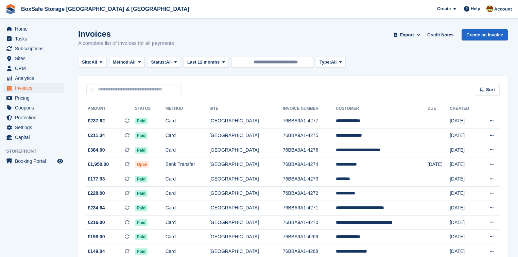 The image size is (518, 257). Describe the element at coordinates (35, 49) in the screenshot. I see `span: Subscriptions` at that location.